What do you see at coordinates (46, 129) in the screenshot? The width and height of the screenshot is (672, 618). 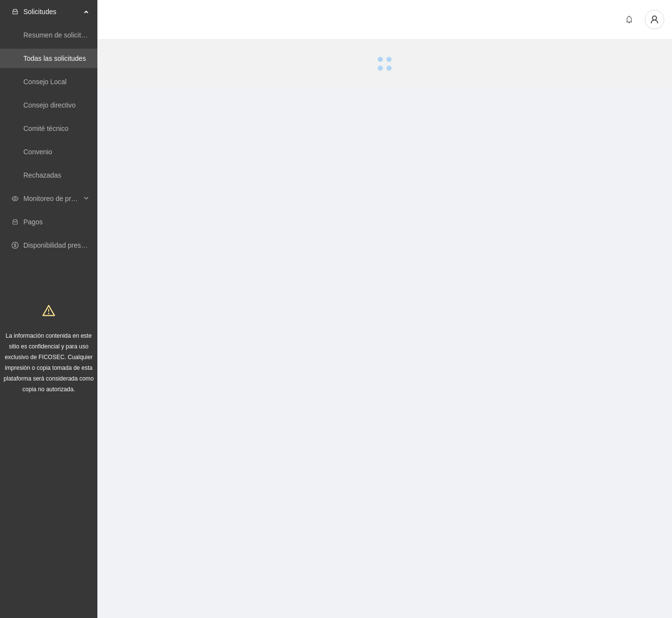 I see `a: Comité técnico` at bounding box center [46, 129].